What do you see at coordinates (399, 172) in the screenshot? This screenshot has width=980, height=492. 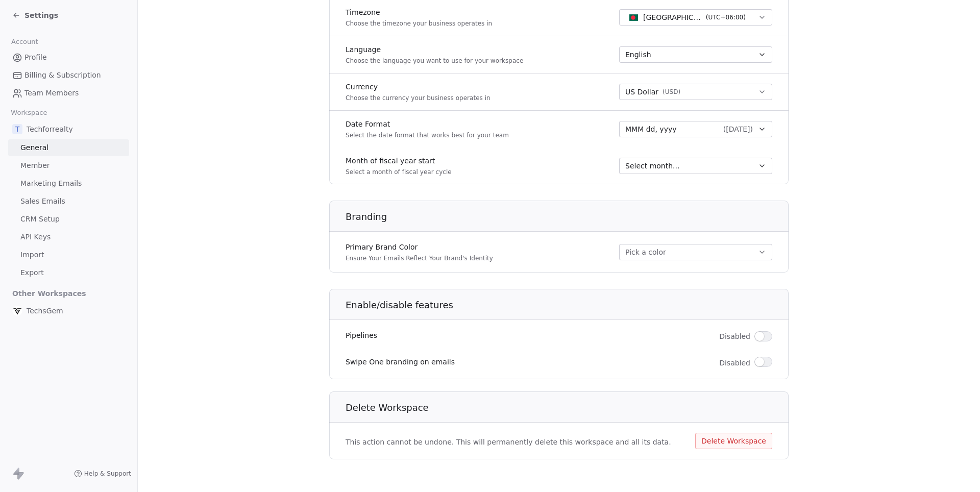 I see `p: Select a month of fiscal year cycle` at bounding box center [399, 172].